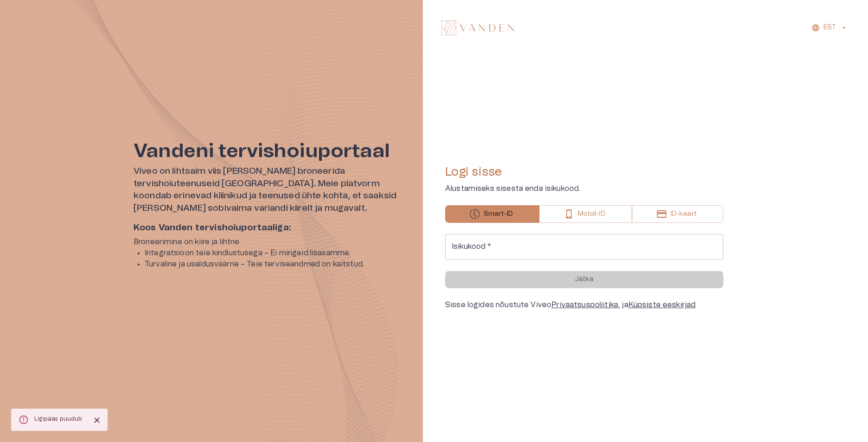  Describe the element at coordinates (829, 27) in the screenshot. I see `p: EST` at that location.